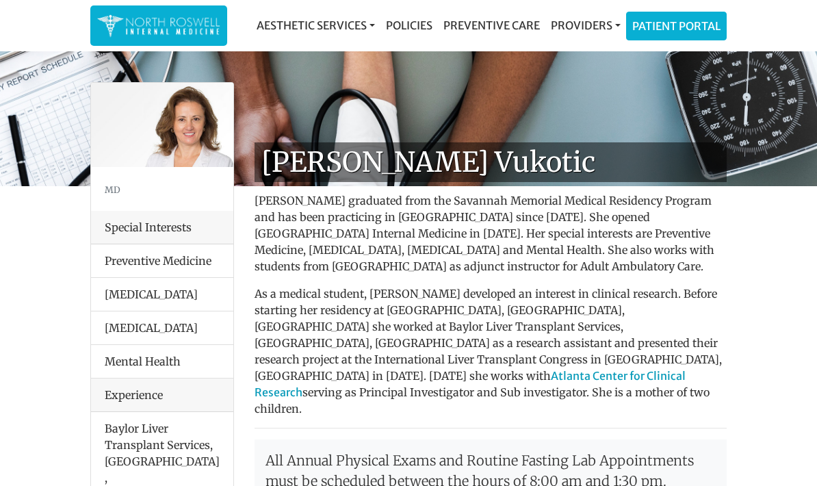  I want to click on a: Preventive Care, so click(492, 25).